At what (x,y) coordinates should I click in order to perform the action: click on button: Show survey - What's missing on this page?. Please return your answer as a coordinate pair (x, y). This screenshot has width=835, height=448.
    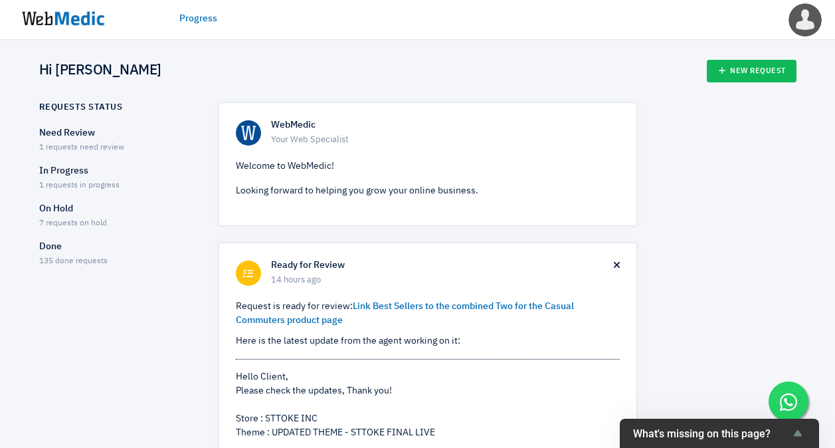
    Looking at the image, I should click on (720, 433).